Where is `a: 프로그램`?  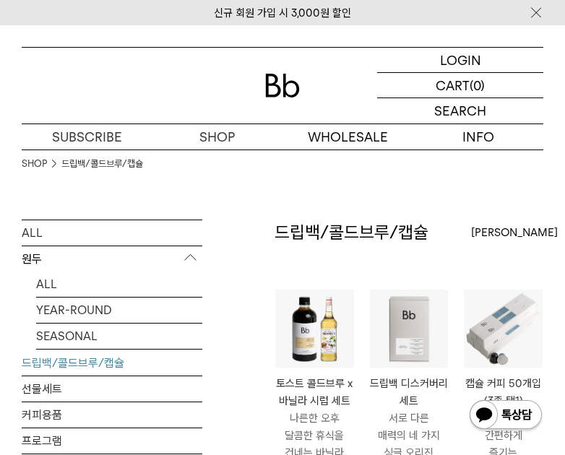
a: 프로그램 is located at coordinates (112, 441).